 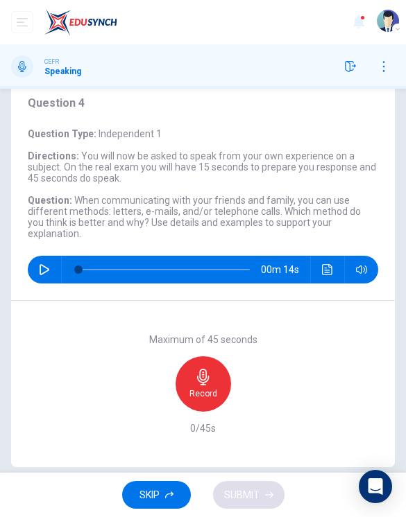 I want to click on h1: Speaking, so click(x=62, y=71).